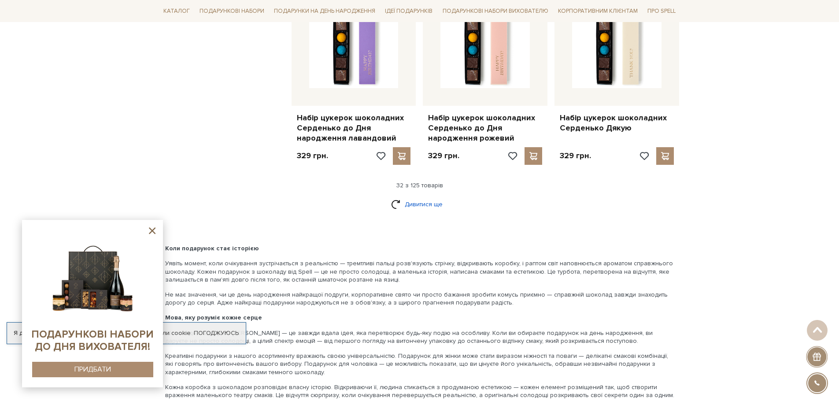 The height and width of the screenshot is (405, 839). Describe the element at coordinates (216, 333) in the screenshot. I see `a: Погоджуюсь` at that location.